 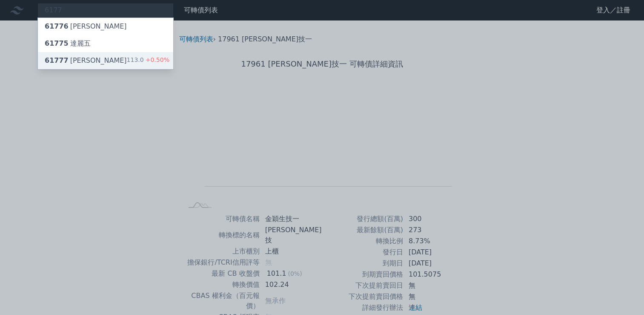 What do you see at coordinates (623, 294) in the screenshot?
I see `div: 聊天小工具` at bounding box center [623, 294].